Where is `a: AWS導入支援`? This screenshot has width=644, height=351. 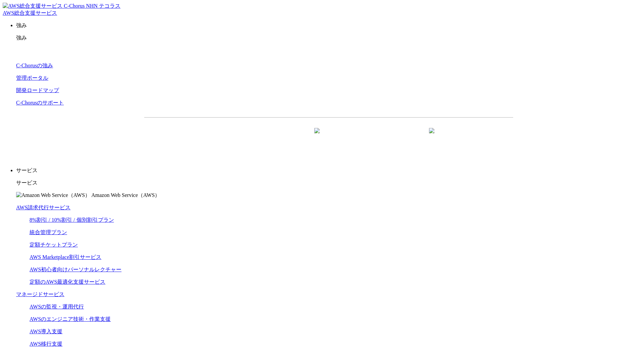 a: AWS導入支援 is located at coordinates (46, 331).